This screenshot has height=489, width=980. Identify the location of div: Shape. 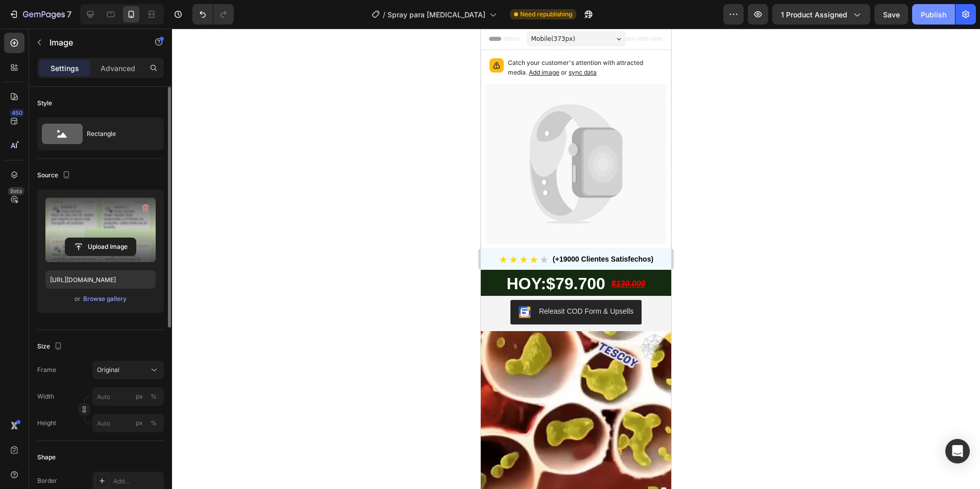
(47, 457).